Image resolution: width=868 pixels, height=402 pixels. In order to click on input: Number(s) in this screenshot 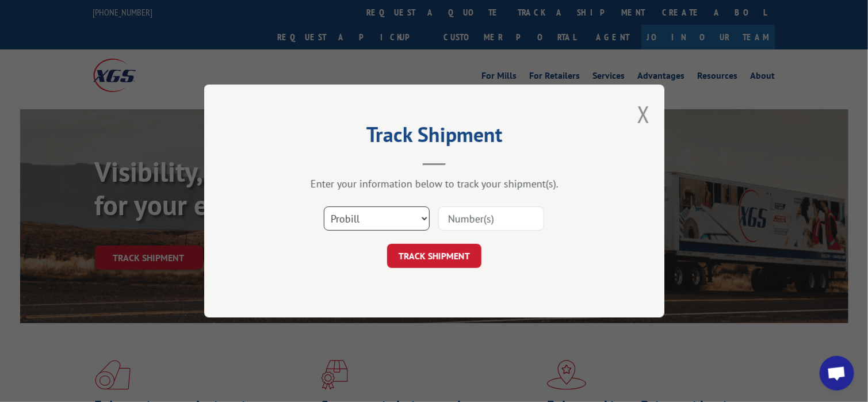, I will do `click(491, 218)`.